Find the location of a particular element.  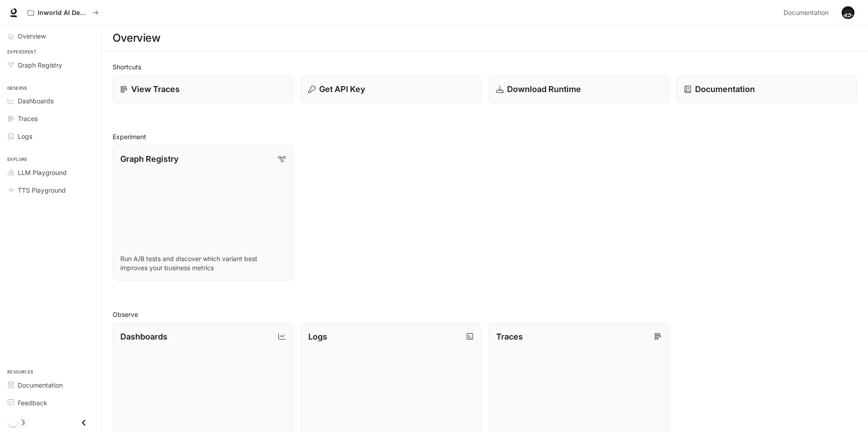

img: User avatar is located at coordinates (848, 13).